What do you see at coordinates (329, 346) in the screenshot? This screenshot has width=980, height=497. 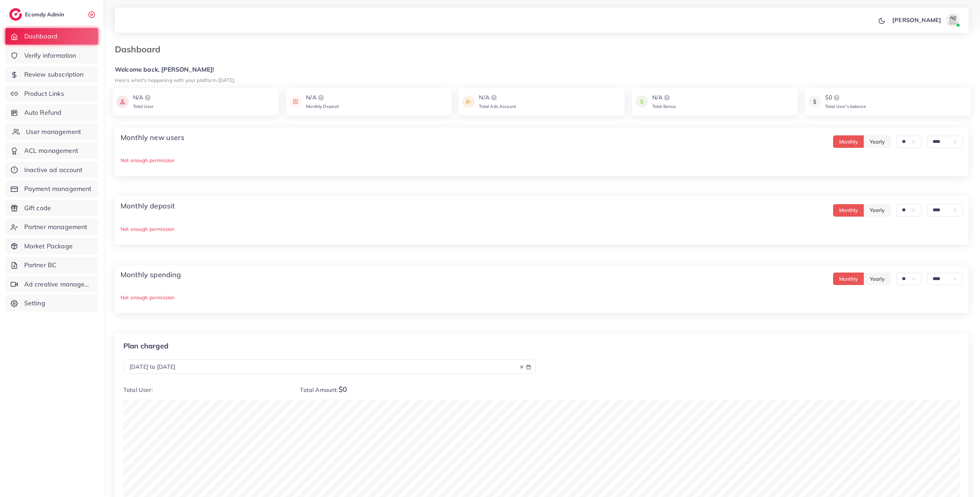 I see `p: Plan charged` at bounding box center [329, 346].